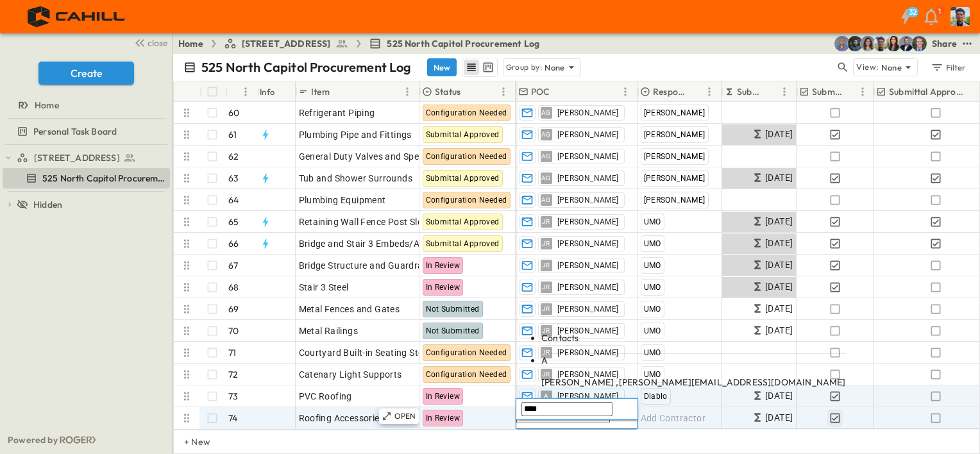  Describe the element at coordinates (948, 67) in the screenshot. I see `div: Filter` at that location.